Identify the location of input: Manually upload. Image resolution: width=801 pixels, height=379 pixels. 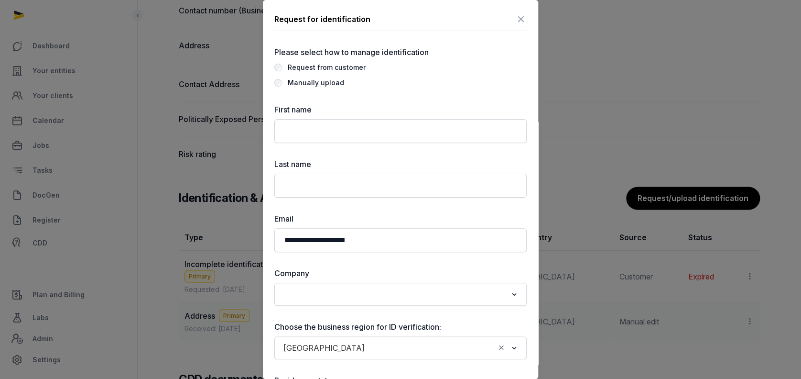
(278, 83).